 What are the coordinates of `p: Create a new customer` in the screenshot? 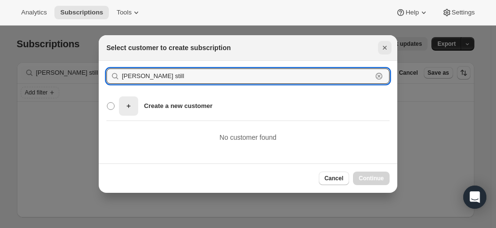 It's located at (178, 106).